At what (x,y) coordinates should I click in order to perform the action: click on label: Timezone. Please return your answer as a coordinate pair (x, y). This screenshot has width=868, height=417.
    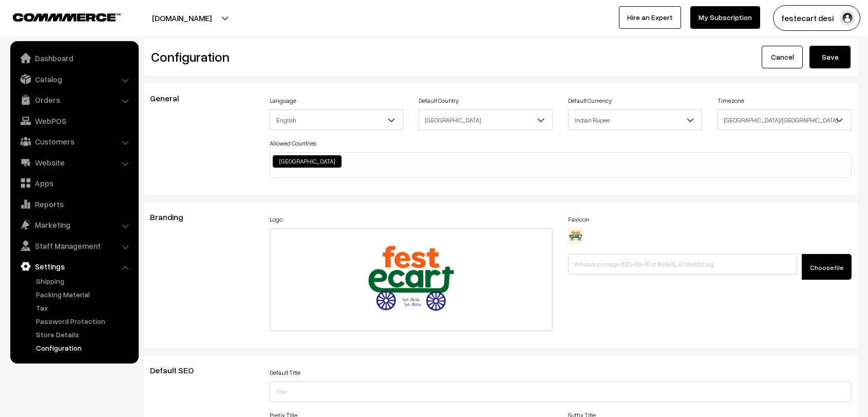
    Looking at the image, I should click on (730, 101).